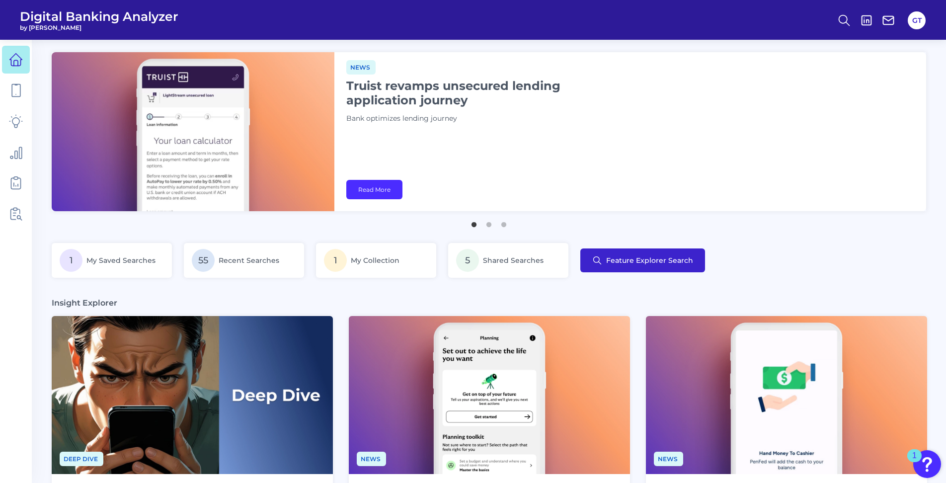  What do you see at coordinates (81, 458) in the screenshot?
I see `span: Deep dive` at bounding box center [81, 458].